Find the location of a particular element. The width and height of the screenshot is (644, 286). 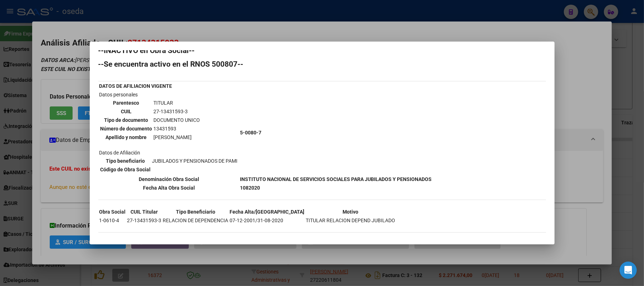

td: 13431593 is located at coordinates (177, 128).